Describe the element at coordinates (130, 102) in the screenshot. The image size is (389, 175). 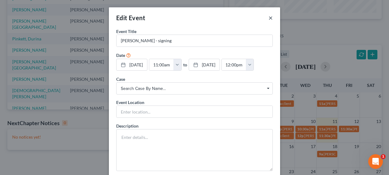
I see `label: Event Location` at that location.